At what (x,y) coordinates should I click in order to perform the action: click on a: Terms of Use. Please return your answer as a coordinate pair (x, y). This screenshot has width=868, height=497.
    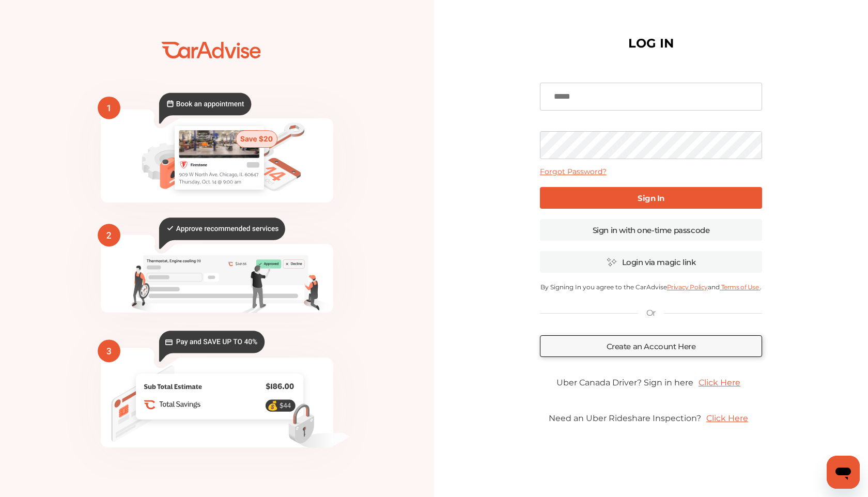
    Looking at the image, I should click on (739, 287).